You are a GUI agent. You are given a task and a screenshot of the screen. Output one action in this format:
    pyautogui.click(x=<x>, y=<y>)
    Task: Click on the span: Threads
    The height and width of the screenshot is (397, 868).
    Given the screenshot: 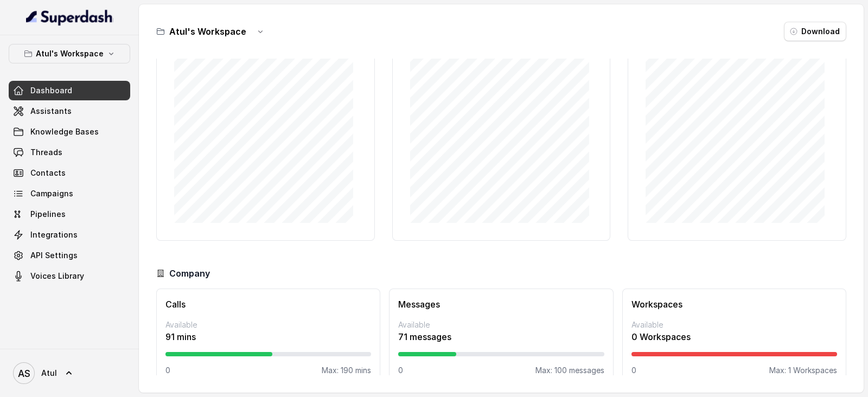 What is the action you would take?
    pyautogui.click(x=46, y=152)
    